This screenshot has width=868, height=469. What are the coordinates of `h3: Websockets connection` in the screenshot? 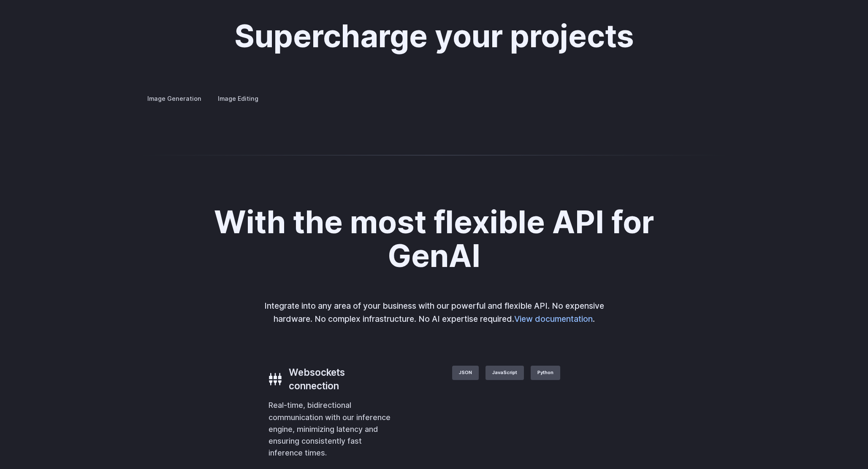 It's located at (341, 379).